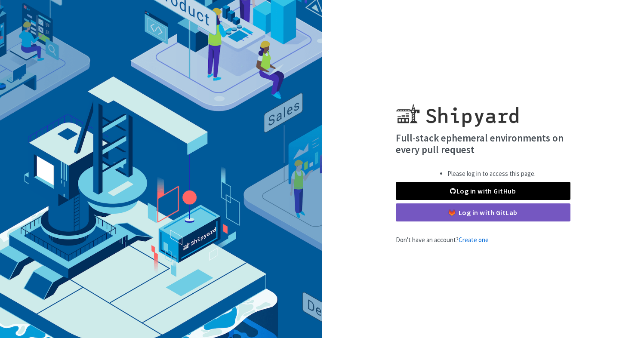  I want to click on img: Shipyard logo, so click(457, 110).